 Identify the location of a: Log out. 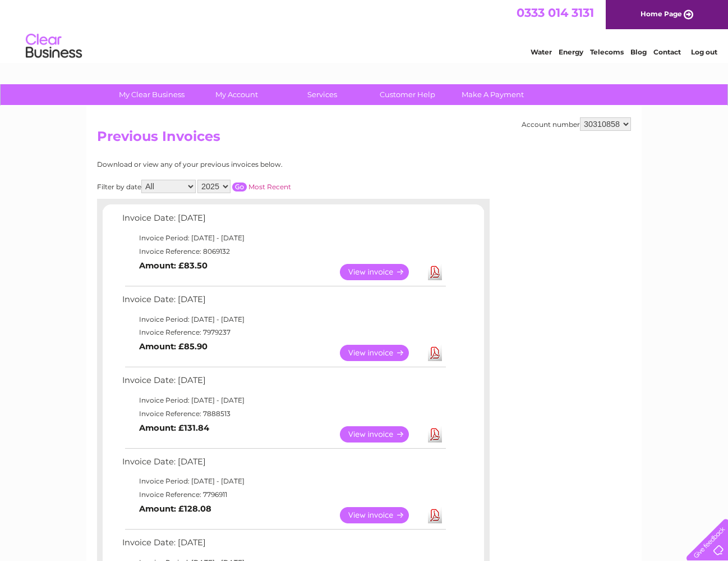
(704, 51).